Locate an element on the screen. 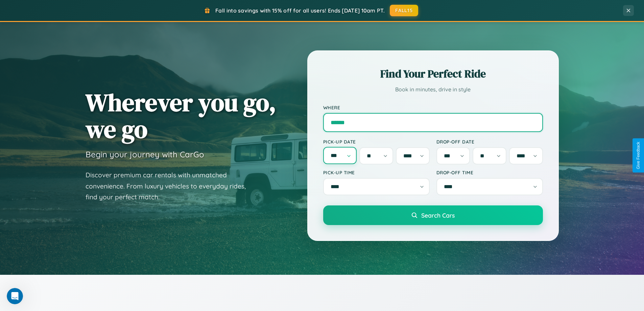  h3: Begin your journey with CarGo is located at coordinates (145, 154).